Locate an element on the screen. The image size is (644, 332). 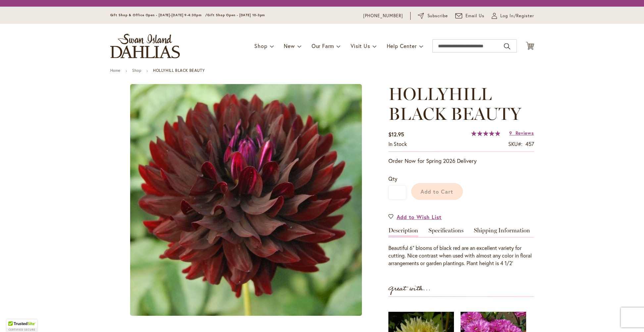
div: Detailed Product Info is located at coordinates (461, 247).